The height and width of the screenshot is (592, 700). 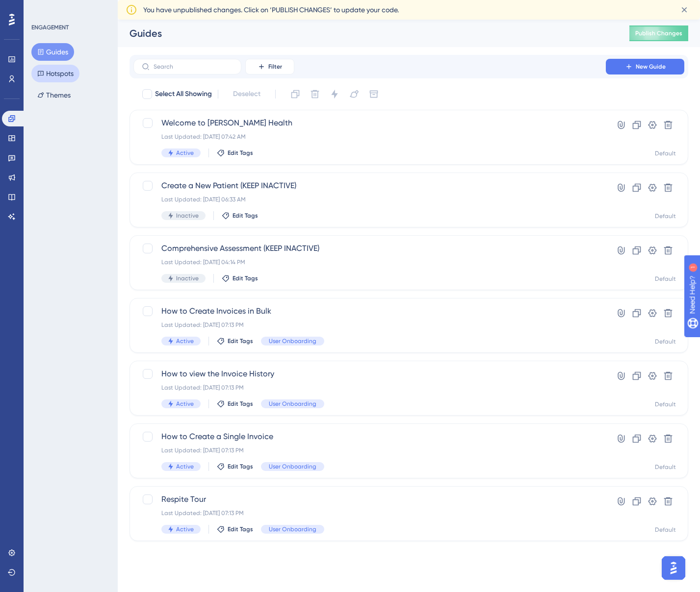 What do you see at coordinates (15, 15) in the screenshot?
I see `button: Open AI Assistant Launcher` at bounding box center [15, 15].